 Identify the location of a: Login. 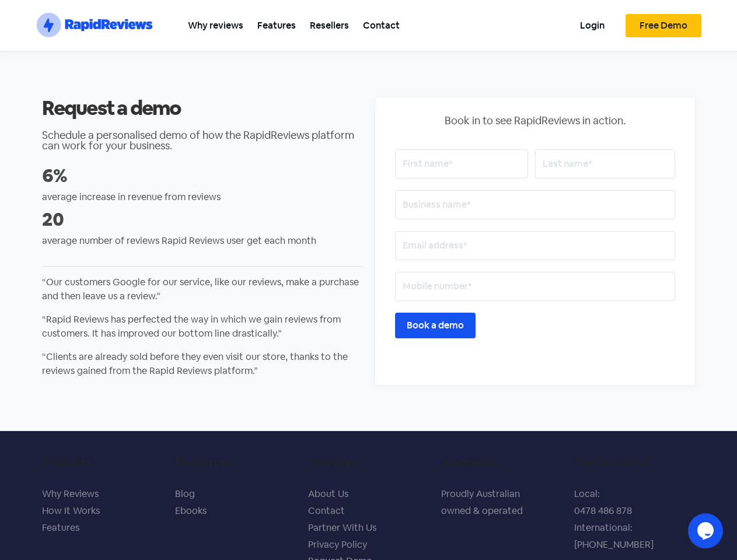
(592, 25).